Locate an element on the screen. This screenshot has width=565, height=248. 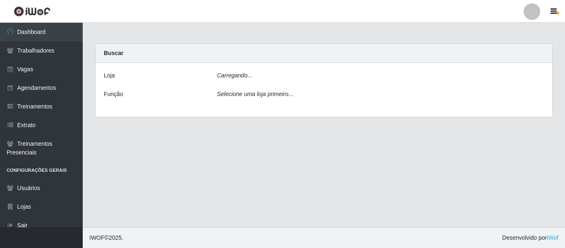
span: IWOF is located at coordinates (97, 237).